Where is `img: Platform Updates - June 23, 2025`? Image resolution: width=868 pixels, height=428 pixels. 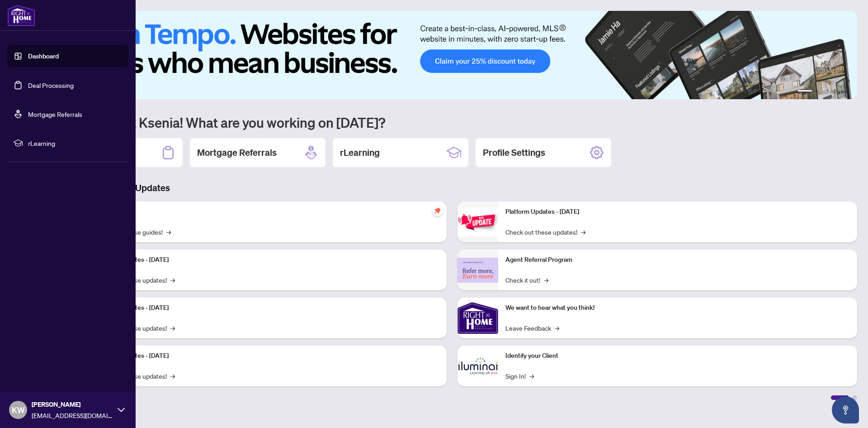
img: Platform Updates - June 23, 2025 is located at coordinates (478, 221).